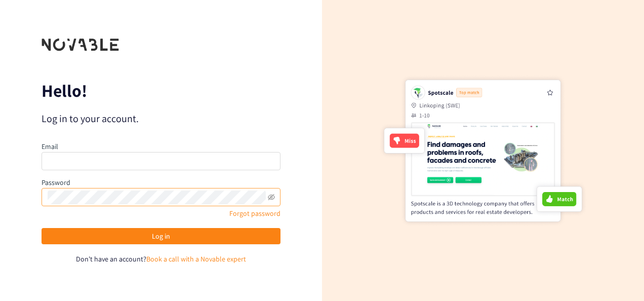  What do you see at coordinates (56, 183) in the screenshot?
I see `label: Password` at bounding box center [56, 183].